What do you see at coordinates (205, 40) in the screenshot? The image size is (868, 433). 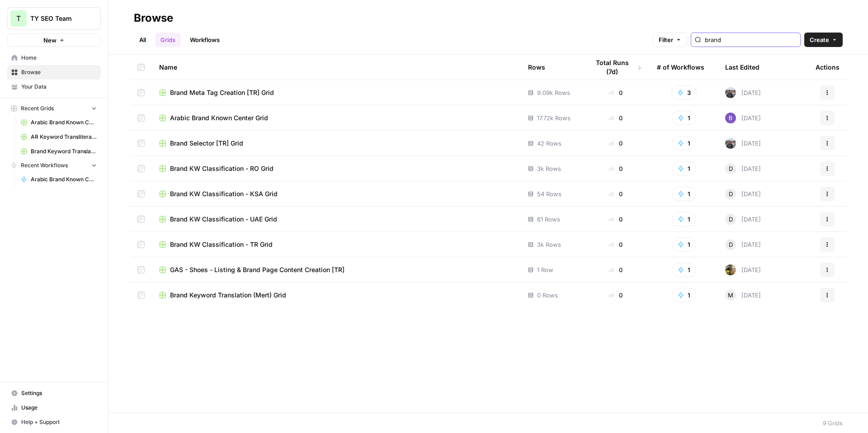 I see `a: Workflows` at bounding box center [205, 40].